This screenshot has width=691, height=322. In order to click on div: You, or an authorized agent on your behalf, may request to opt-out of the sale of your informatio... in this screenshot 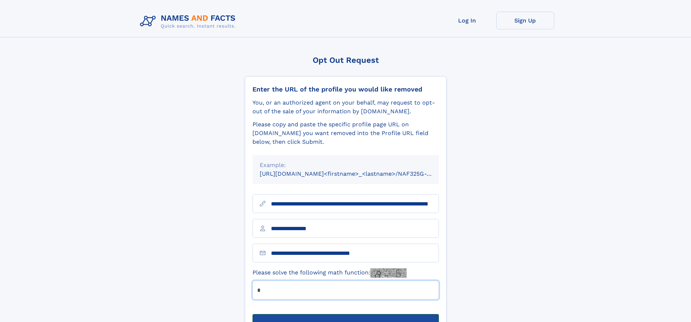, I will do `click(346, 107)`.